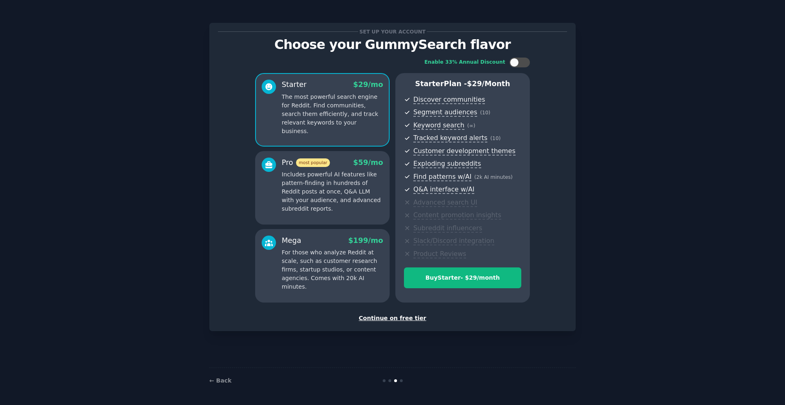 The image size is (785, 405). What do you see at coordinates (220, 381) in the screenshot?
I see `a: ← Back` at bounding box center [220, 381].